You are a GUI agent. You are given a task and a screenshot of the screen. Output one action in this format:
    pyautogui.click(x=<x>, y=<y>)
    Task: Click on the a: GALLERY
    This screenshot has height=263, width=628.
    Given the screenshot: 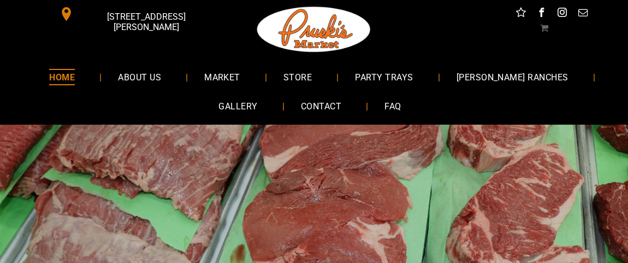 What is the action you would take?
    pyautogui.click(x=237, y=106)
    